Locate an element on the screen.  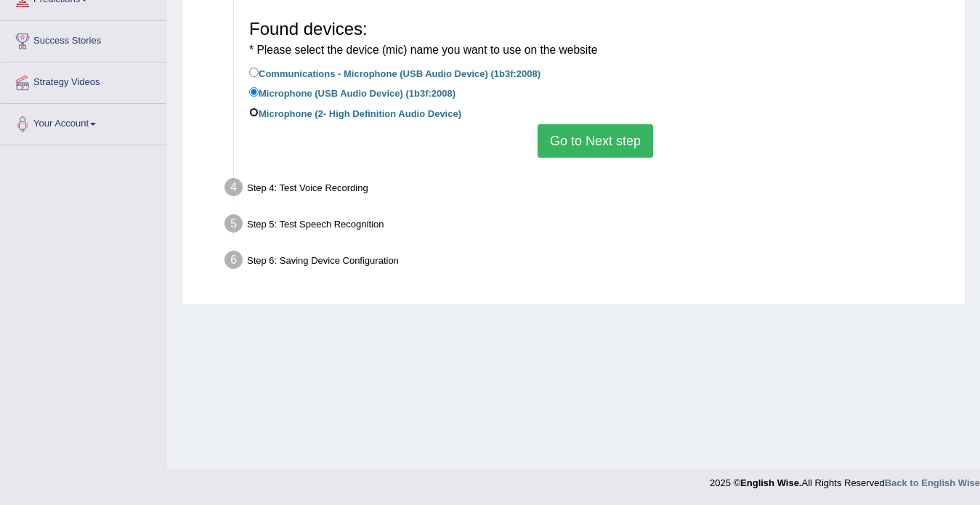
input: Microphone (2- High Definition Audio Device) is located at coordinates (253, 112).